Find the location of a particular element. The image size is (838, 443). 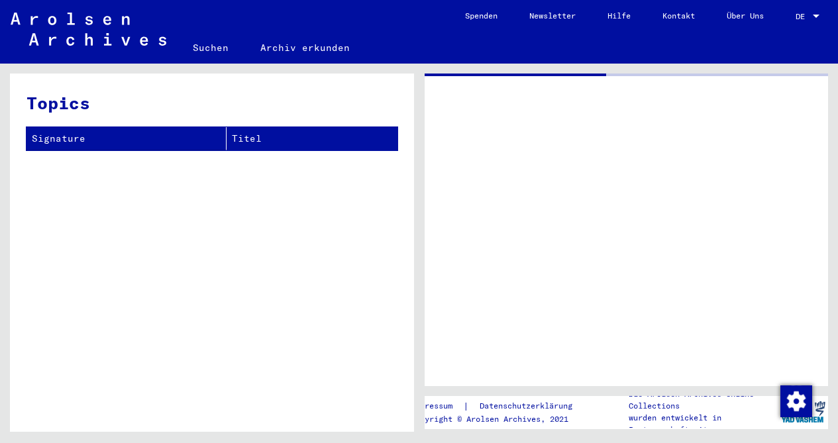

h3: Topics is located at coordinates (211, 103).